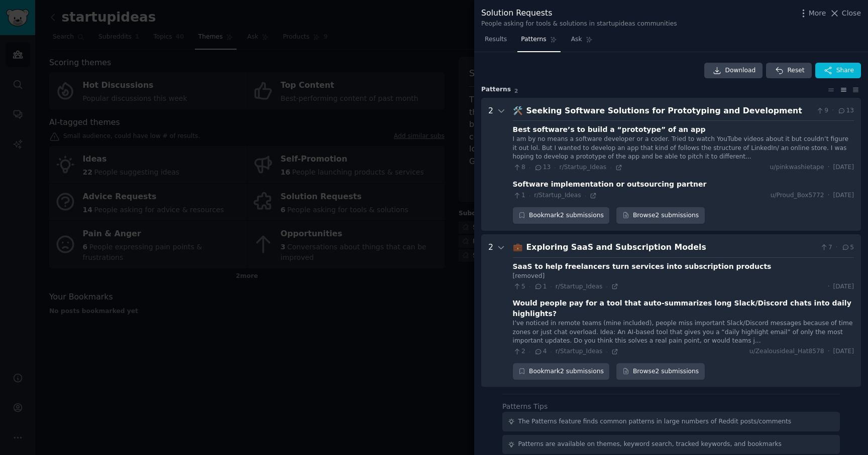 The width and height of the screenshot is (868, 455). I want to click on button: Reset, so click(788, 71).